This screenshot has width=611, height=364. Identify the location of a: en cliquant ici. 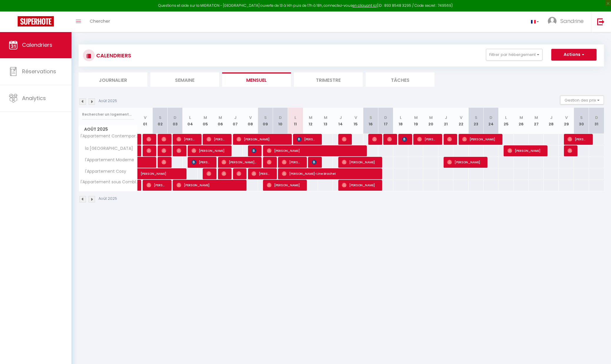
(364, 6).